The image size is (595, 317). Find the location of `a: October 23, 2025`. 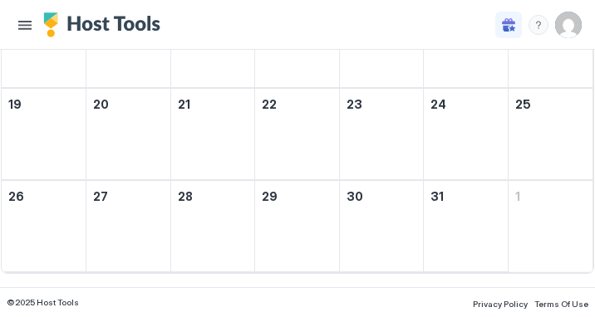

a: October 23, 2025 is located at coordinates (381, 104).